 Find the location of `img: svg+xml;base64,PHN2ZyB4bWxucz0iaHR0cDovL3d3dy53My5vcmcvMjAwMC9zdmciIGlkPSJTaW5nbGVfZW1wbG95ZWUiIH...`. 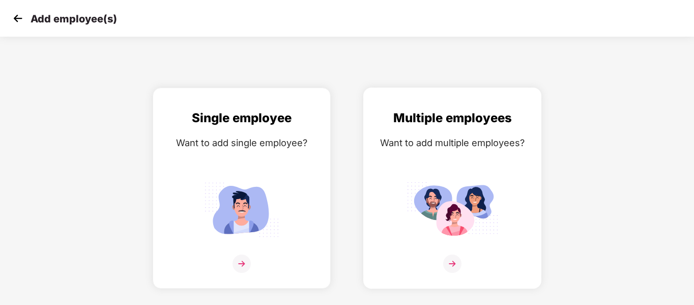

img: svg+xml;base64,PHN2ZyB4bWxucz0iaHR0cDovL3d3dy53My5vcmcvMjAwMC9zdmciIGlkPSJTaW5nbGVfZW1wbG95ZWUiIH... is located at coordinates (242, 209).